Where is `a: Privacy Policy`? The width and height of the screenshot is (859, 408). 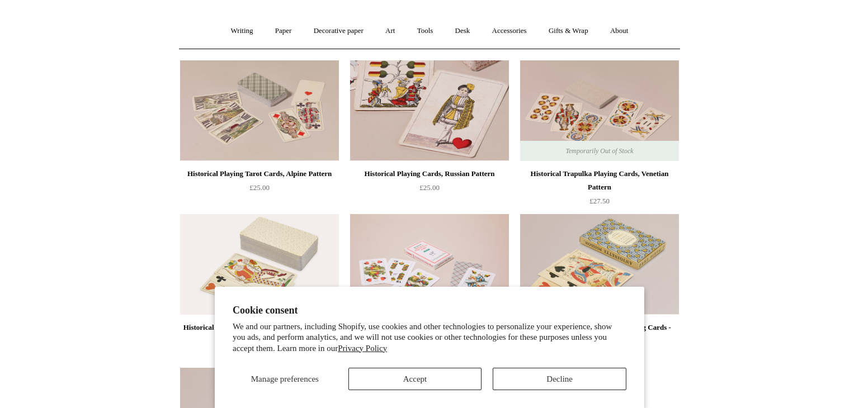
a: Privacy Policy is located at coordinates (363, 349).